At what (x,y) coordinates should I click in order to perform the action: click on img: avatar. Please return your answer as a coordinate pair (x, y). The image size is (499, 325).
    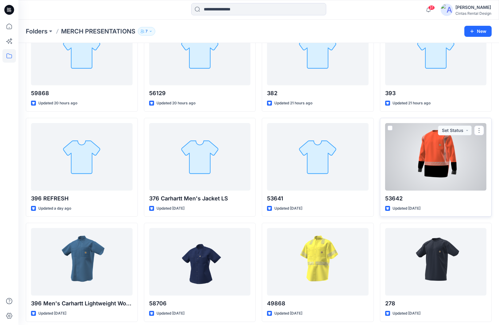
    Looking at the image, I should click on (447, 10).